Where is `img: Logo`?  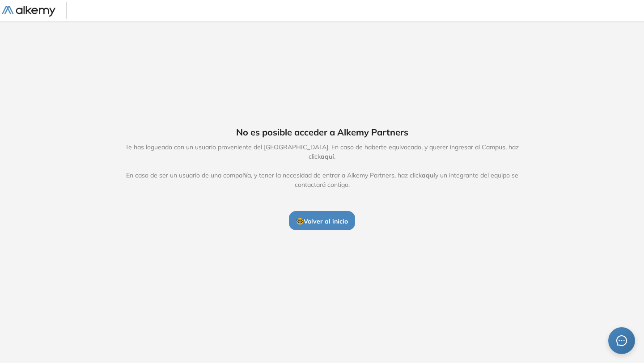 img: Logo is located at coordinates (29, 11).